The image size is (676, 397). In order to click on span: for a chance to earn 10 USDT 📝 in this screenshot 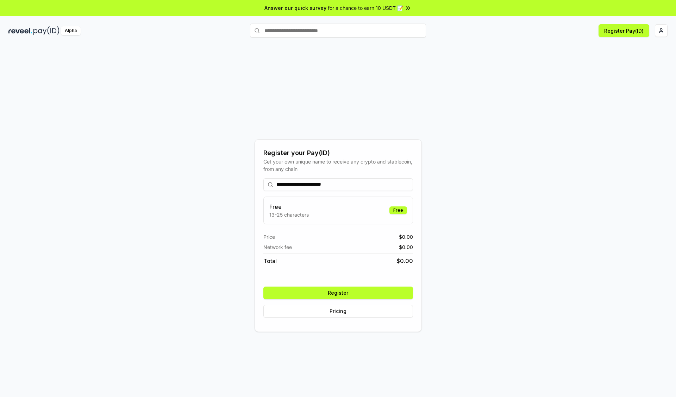, I will do `click(365, 8)`.